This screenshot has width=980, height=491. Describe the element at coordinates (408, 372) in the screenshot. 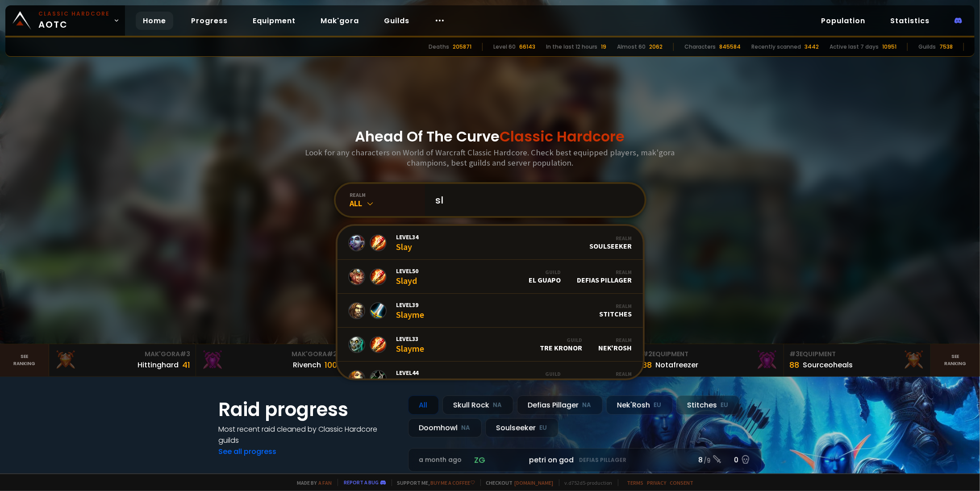

I see `span: Level 44` at that location.